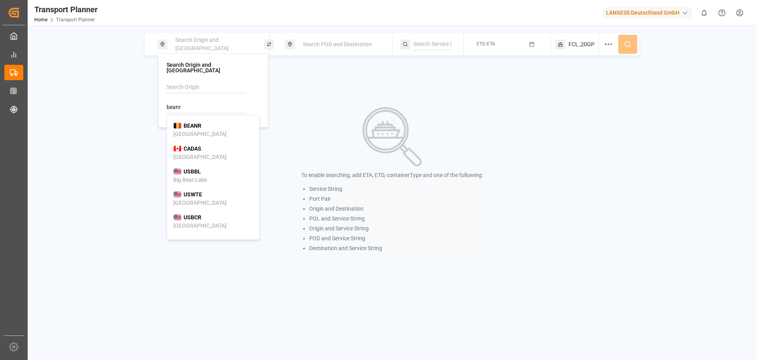 The height and width of the screenshot is (360, 758). Describe the element at coordinates (396, 208) in the screenshot. I see `li: Origin and Destination` at that location.